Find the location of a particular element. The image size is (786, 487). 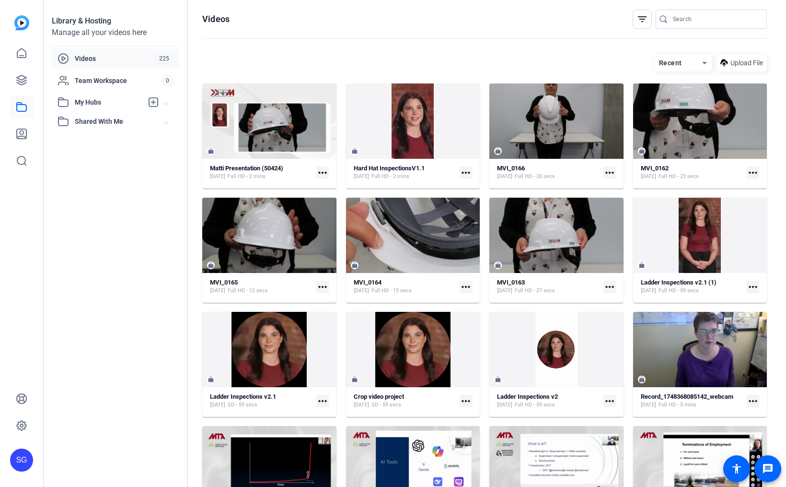

strong: Ladder Inspections v2 is located at coordinates (528, 396).